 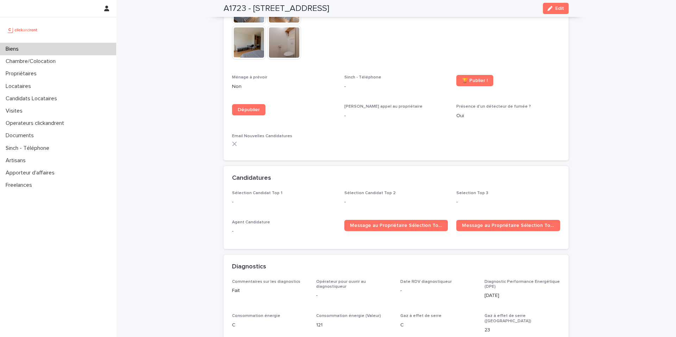 I want to click on p: Oui, so click(x=508, y=116).